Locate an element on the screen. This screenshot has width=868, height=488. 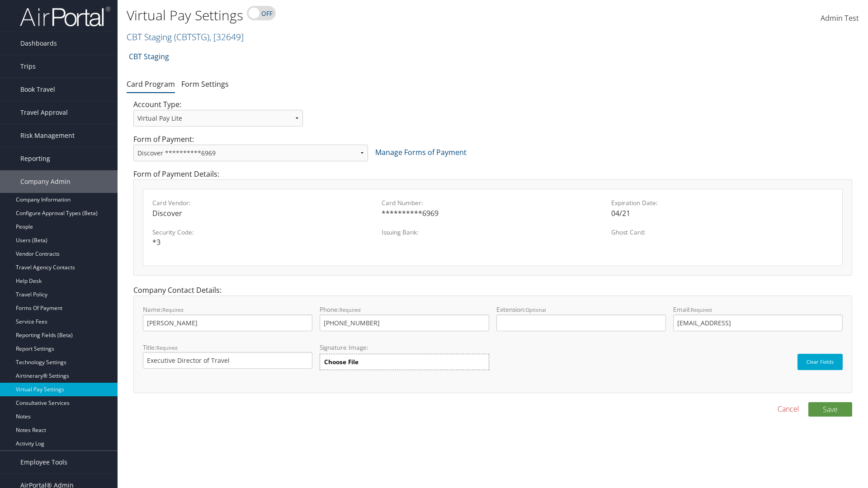
label: Ghost Card: is located at coordinates (722, 233).